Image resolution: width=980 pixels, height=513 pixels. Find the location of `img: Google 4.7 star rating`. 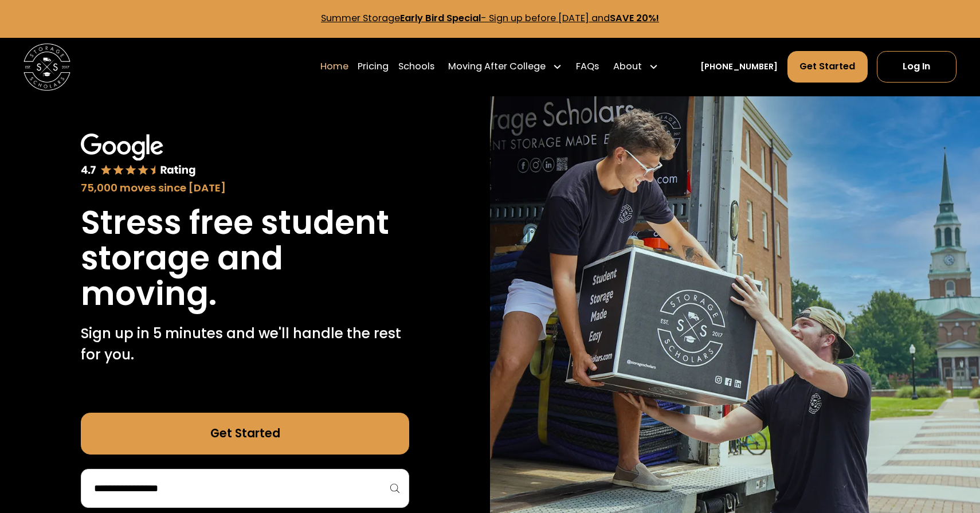

img: Google 4.7 star rating is located at coordinates (138, 156).